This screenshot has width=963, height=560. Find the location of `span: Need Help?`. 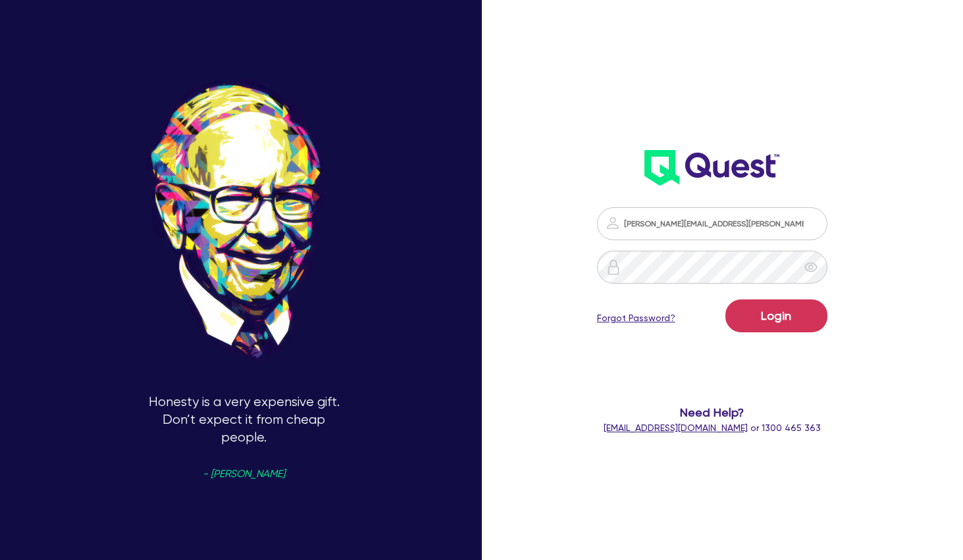

span: Need Help? is located at coordinates (712, 412).